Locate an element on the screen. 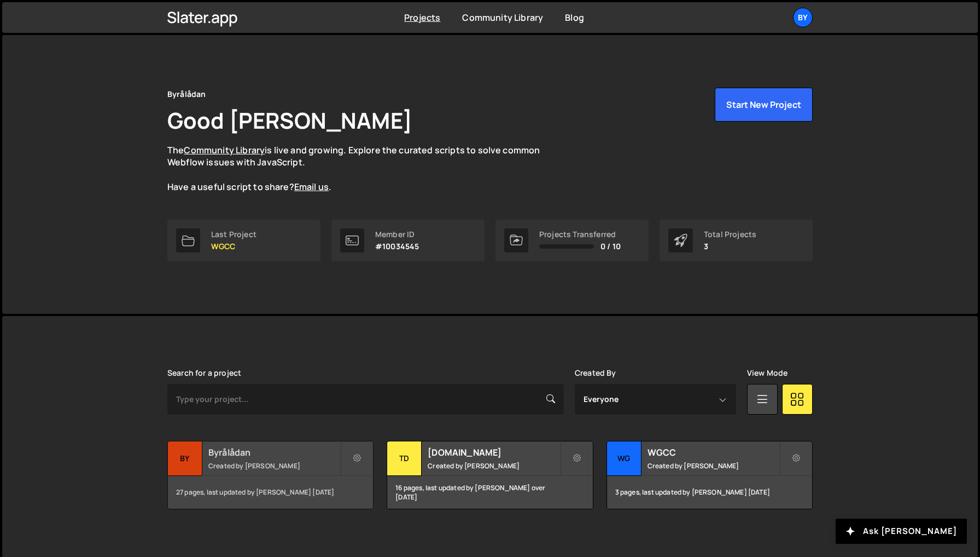 The height and width of the screenshot is (557, 980). div: WG is located at coordinates (624, 458).